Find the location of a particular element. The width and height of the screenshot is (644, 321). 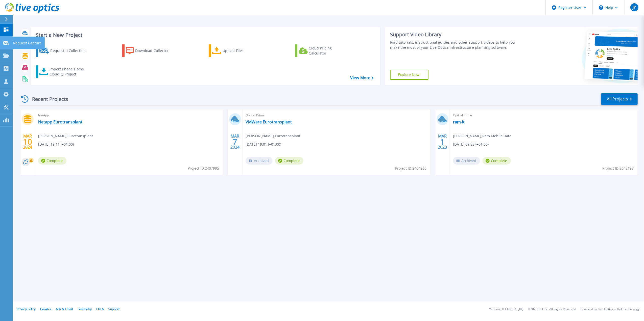

div: Find tutorials, instructional guides and other support videos to help you make the most of your L... is located at coordinates (455, 45).